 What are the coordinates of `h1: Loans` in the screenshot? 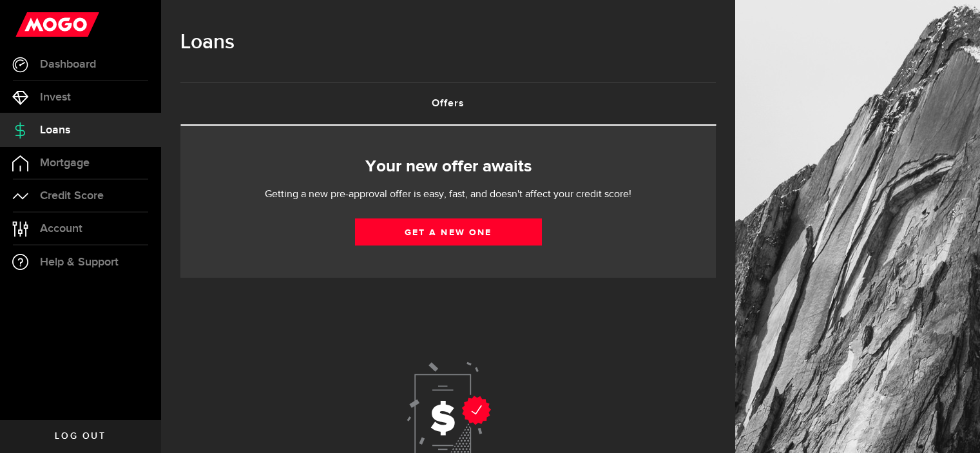 It's located at (448, 42).